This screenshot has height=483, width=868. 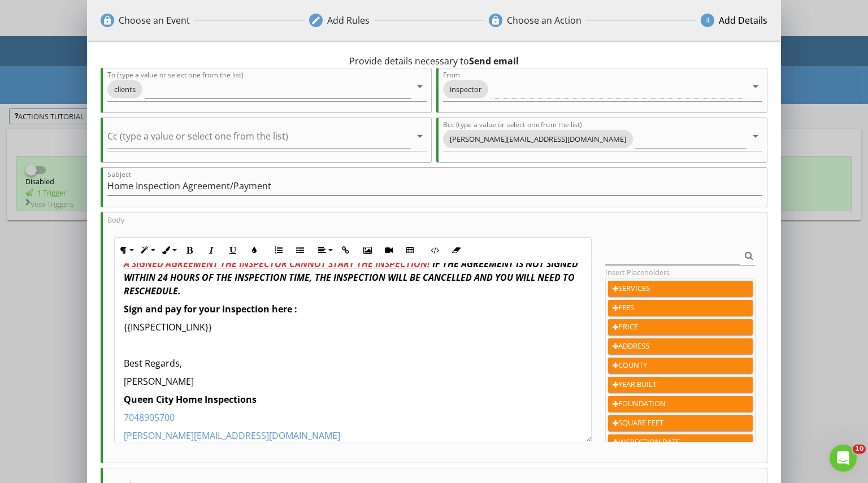 What do you see at coordinates (354, 363) in the screenshot?
I see `p: Best Regards,` at bounding box center [354, 363].